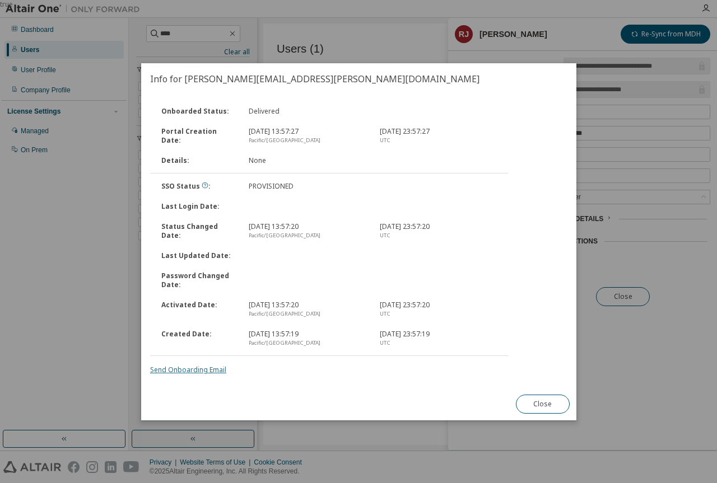 The height and width of the screenshot is (483, 717). What do you see at coordinates (198, 207) in the screenshot?
I see `div: Last Login Date :` at bounding box center [198, 207].